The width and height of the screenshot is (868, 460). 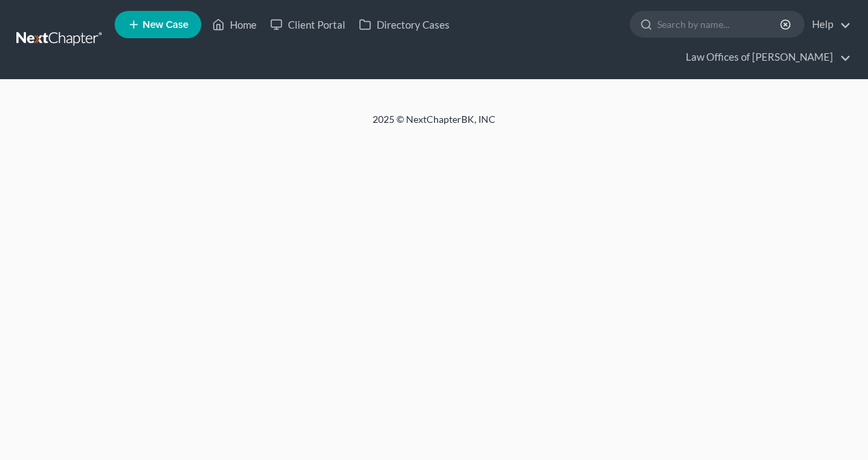 What do you see at coordinates (165, 24) in the screenshot?
I see `span: New Case` at bounding box center [165, 24].